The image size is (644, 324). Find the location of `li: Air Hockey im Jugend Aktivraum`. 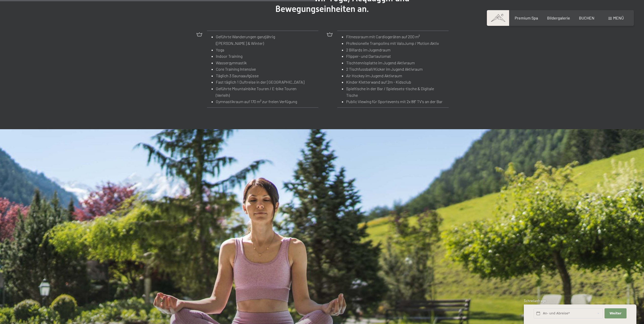

li: Air Hockey im Jugend Aktivraum is located at coordinates (395, 76).